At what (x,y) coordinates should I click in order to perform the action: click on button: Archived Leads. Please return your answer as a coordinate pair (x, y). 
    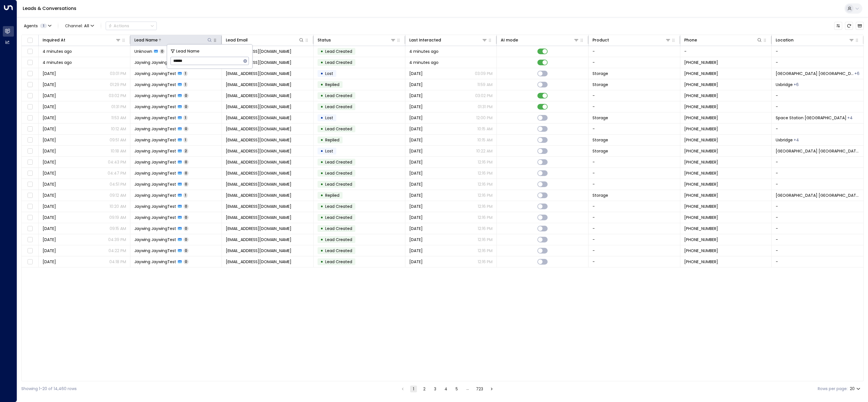
    Looking at the image, I should click on (860, 26).